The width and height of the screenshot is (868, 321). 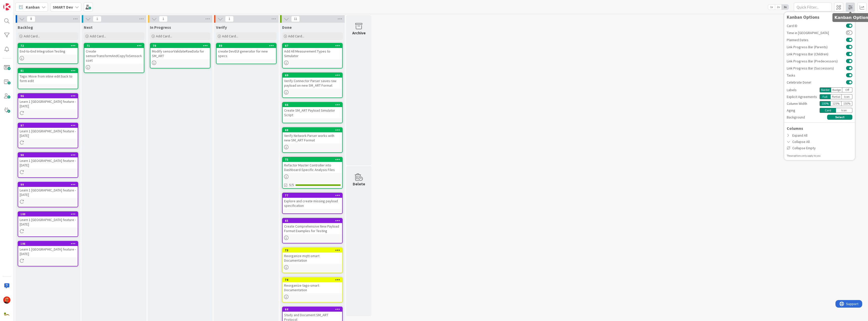 I want to click on span: Link Progress Bar (Children), so click(x=817, y=54).